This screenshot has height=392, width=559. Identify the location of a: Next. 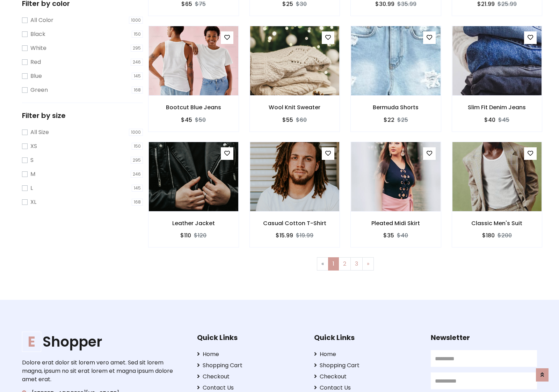
(368, 264).